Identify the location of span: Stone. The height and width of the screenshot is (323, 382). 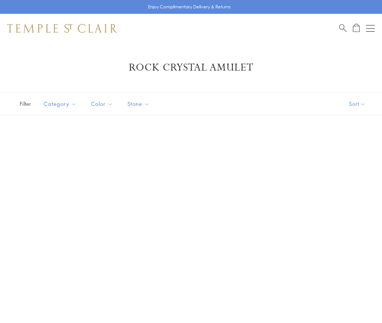
(139, 104).